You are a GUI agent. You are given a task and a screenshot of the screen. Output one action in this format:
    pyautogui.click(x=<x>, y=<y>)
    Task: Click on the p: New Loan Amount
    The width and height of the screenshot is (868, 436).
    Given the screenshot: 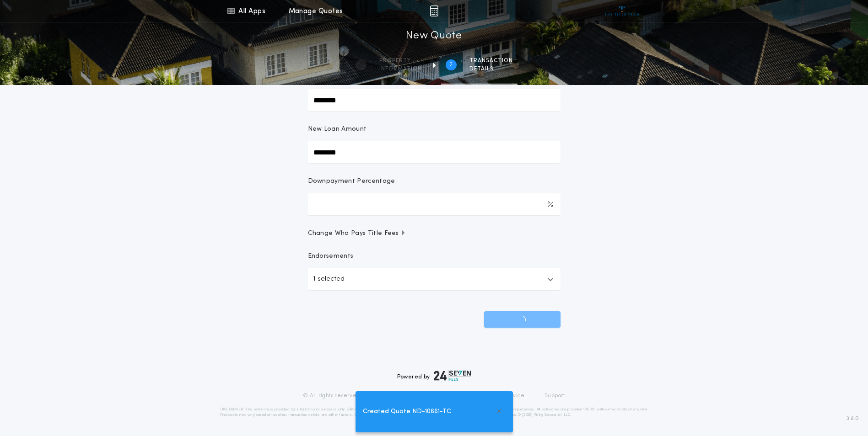 What is the action you would take?
    pyautogui.click(x=337, y=129)
    